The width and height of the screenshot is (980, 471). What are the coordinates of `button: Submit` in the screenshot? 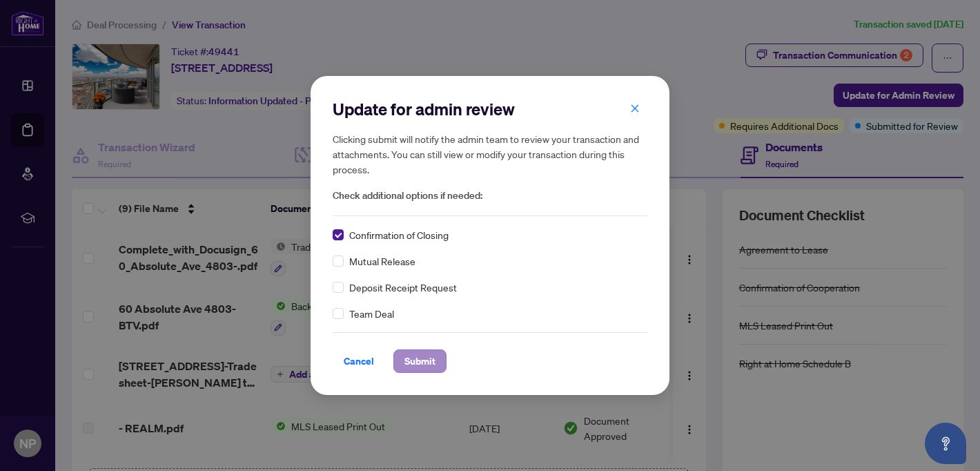 It's located at (420, 361).